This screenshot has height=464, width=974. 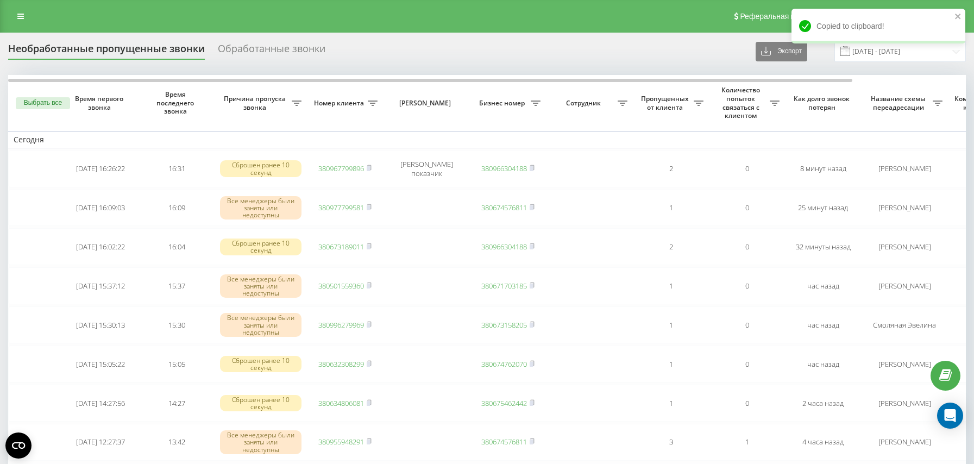 I want to click on button: close, so click(x=958, y=17).